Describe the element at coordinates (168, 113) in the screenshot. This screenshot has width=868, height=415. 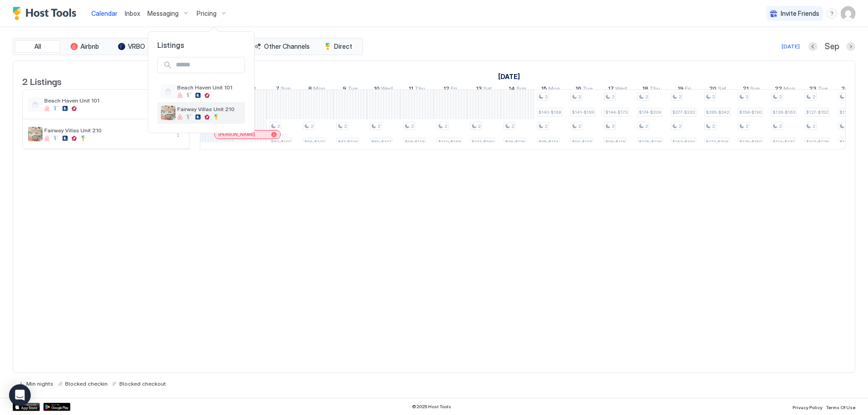
I see `div: listing image` at that location.